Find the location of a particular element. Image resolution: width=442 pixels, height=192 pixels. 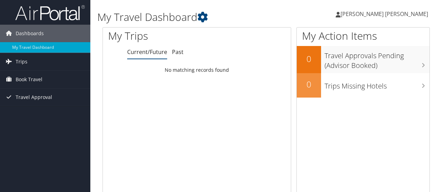

a: Current/Future is located at coordinates (147, 52).